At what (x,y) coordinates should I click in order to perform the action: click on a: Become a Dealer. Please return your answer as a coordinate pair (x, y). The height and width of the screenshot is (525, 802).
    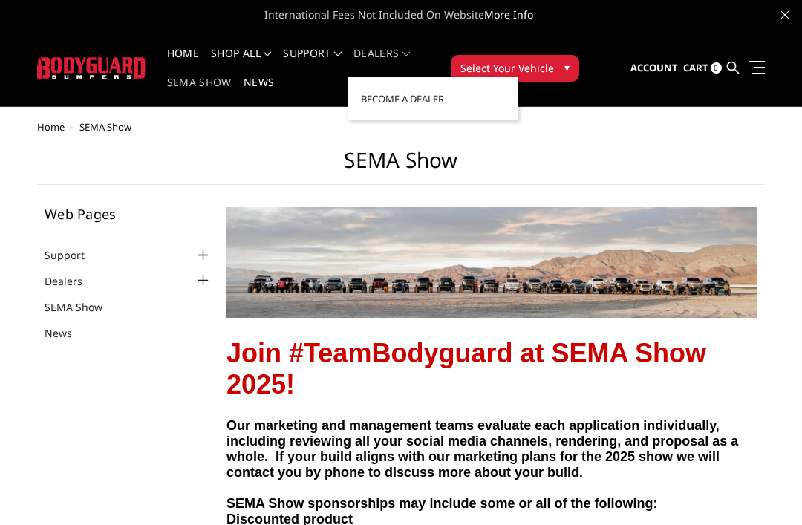
    Looking at the image, I should click on (433, 99).